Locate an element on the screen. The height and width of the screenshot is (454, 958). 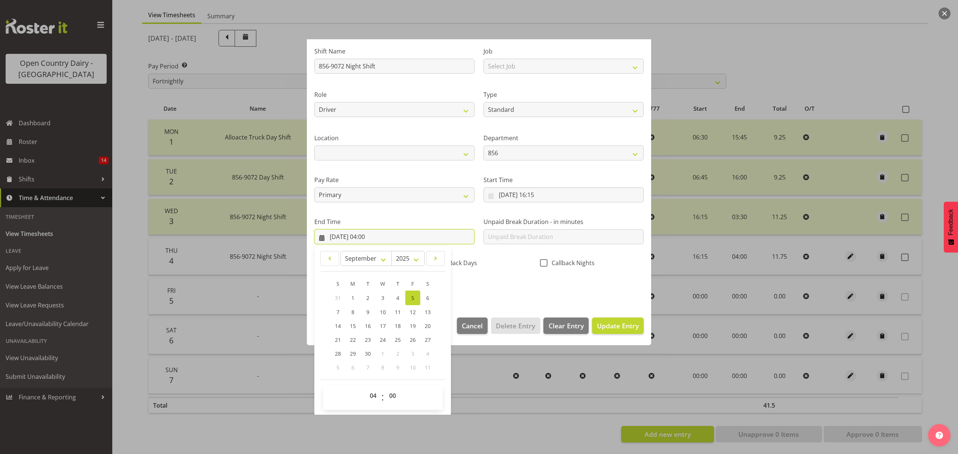
a: 13 is located at coordinates (428, 312).